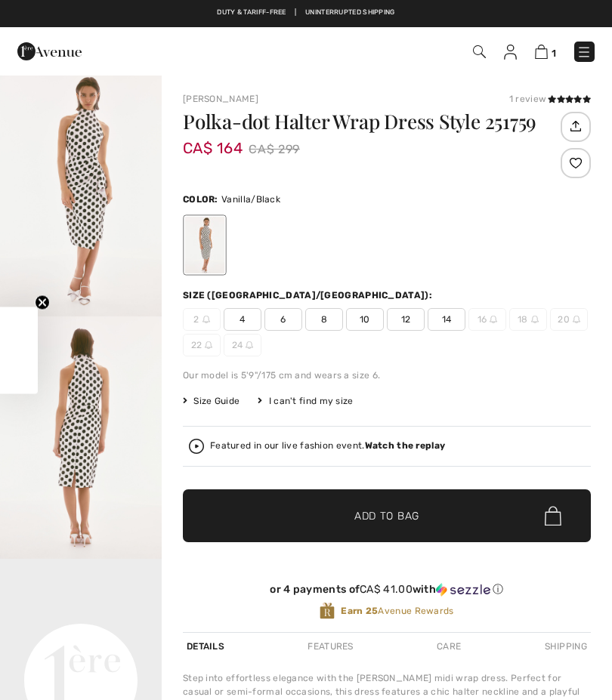 The height and width of the screenshot is (700, 612). What do you see at coordinates (202, 345) in the screenshot?
I see `span: 22` at bounding box center [202, 345].